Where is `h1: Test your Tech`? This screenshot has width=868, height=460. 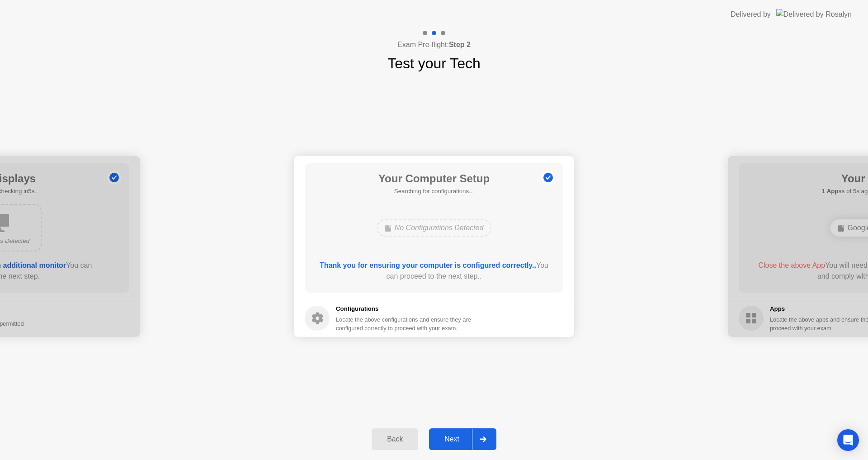
h1: Test your Tech is located at coordinates (434, 63).